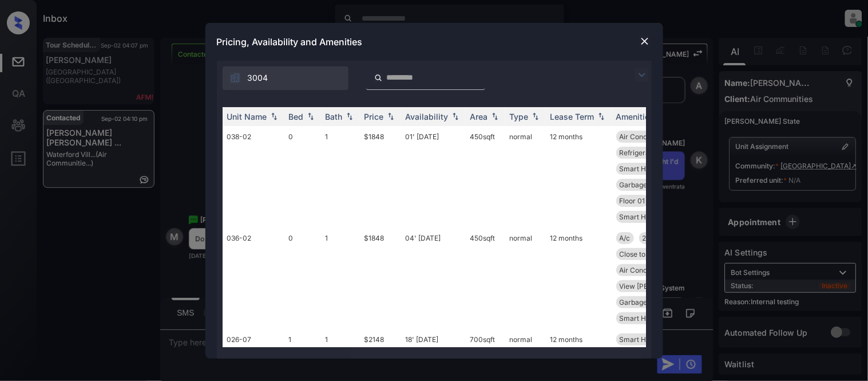 The image size is (868, 381). Describe the element at coordinates (479, 116) in the screenshot. I see `div: Area` at that location.